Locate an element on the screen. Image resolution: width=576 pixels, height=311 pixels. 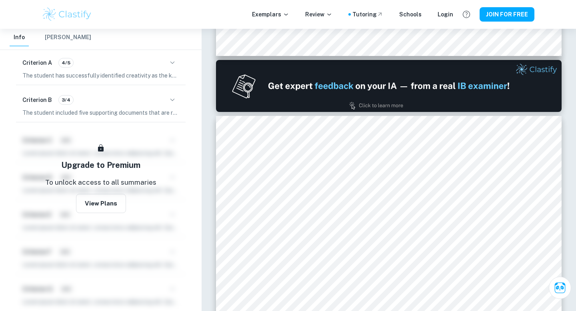
button: Help and Feedback is located at coordinates (466, 14).